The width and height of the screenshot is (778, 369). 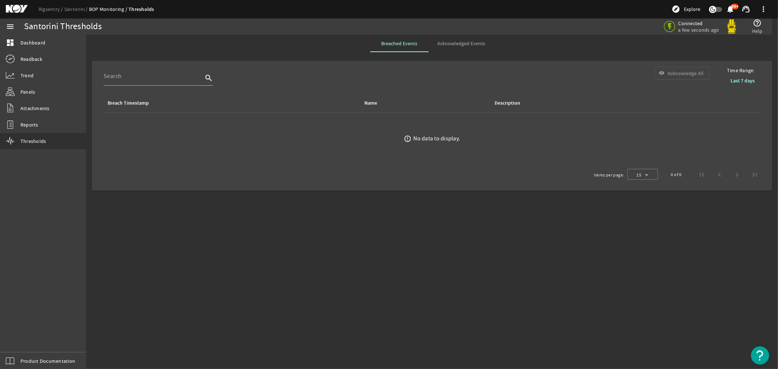 What do you see at coordinates (746, 9) in the screenshot?
I see `mat-icon: support_agent` at bounding box center [746, 9].